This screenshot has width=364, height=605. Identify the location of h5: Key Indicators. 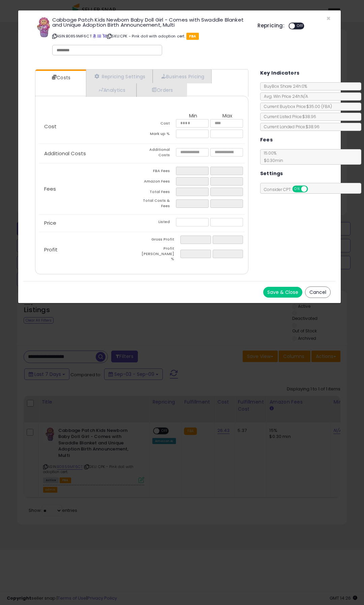
(280, 73).